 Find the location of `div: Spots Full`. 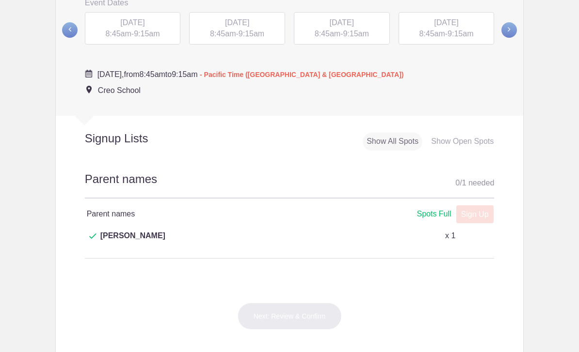

div: Spots Full is located at coordinates (433, 214).